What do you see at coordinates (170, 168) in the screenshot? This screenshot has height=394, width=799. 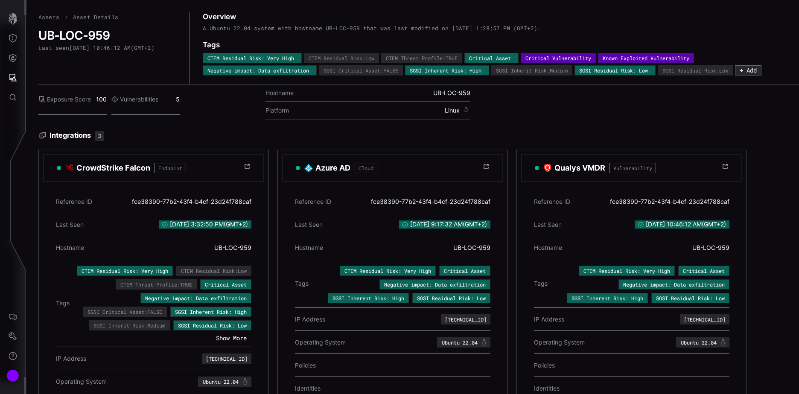 I see `span: Endpoint` at bounding box center [170, 168].